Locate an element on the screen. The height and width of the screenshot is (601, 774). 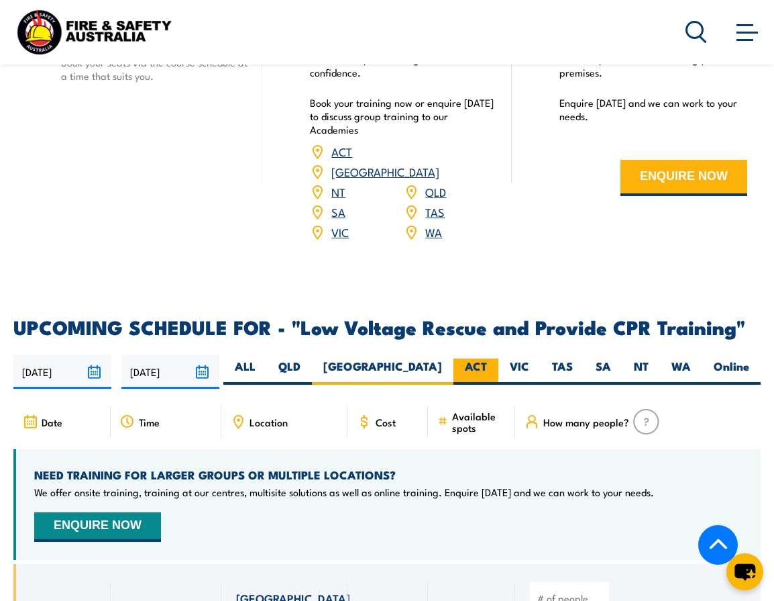
a: VIC is located at coordinates (340, 232).